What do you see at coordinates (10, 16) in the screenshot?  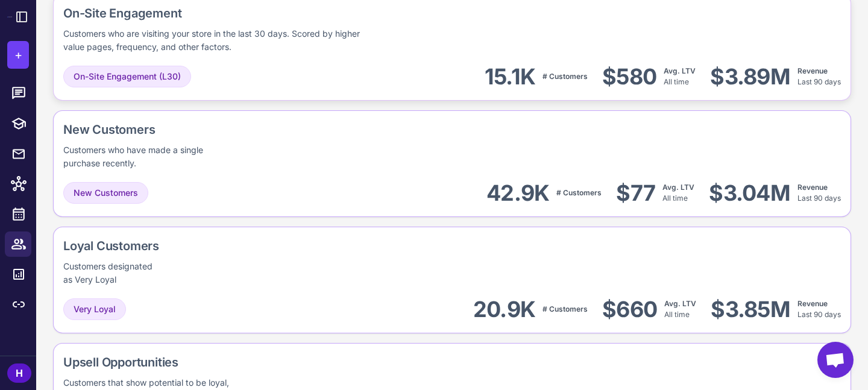 I see `a: Raleon Logo` at bounding box center [10, 16].